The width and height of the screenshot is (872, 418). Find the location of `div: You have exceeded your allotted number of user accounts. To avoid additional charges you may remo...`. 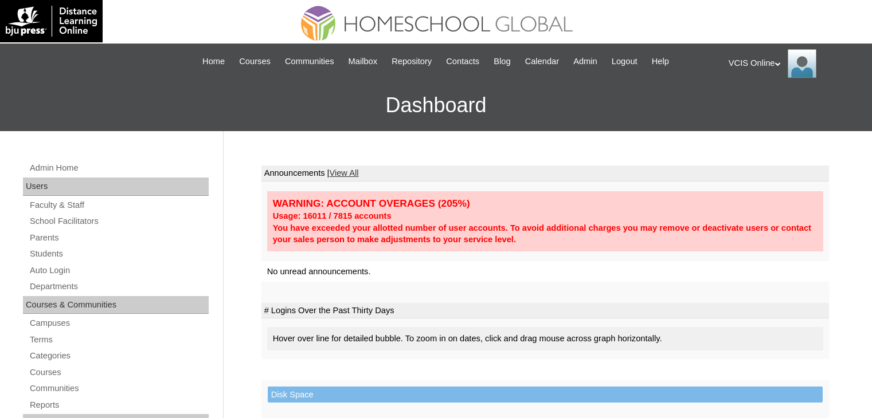

div: You have exceeded your allotted number of user accounts. To avoid additional charges you may remo... is located at coordinates (545, 234).